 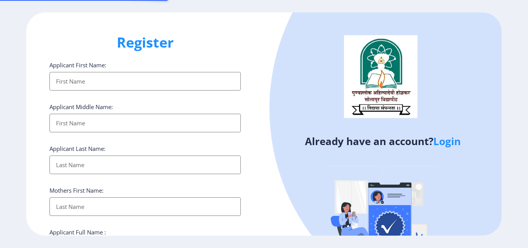 What do you see at coordinates (81, 107) in the screenshot?
I see `label: Applicant Middle Name:` at bounding box center [81, 107].